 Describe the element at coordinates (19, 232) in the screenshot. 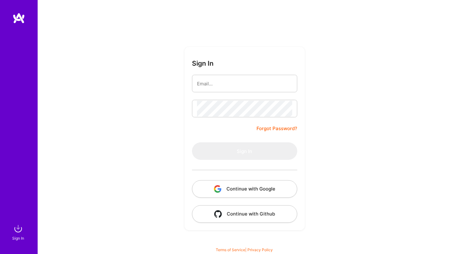

I see `a: sign inSign In` at that location.